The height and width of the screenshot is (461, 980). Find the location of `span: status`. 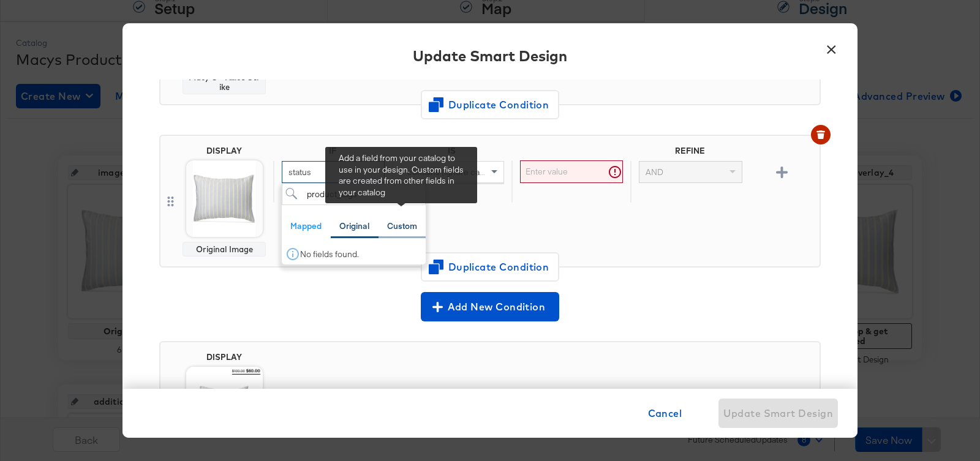

span: status is located at coordinates (300, 172).